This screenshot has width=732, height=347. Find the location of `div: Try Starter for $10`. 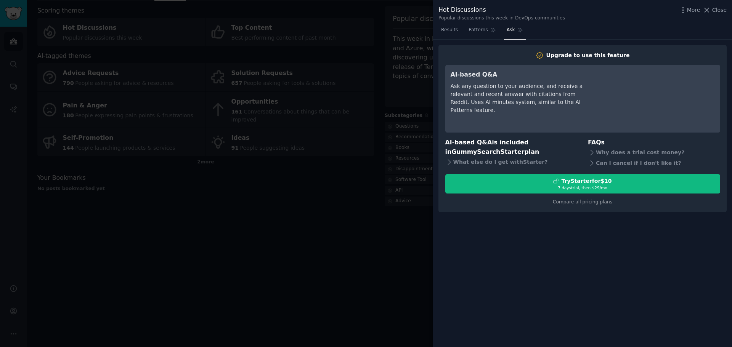

div: Try Starter for $10 is located at coordinates (586, 181).